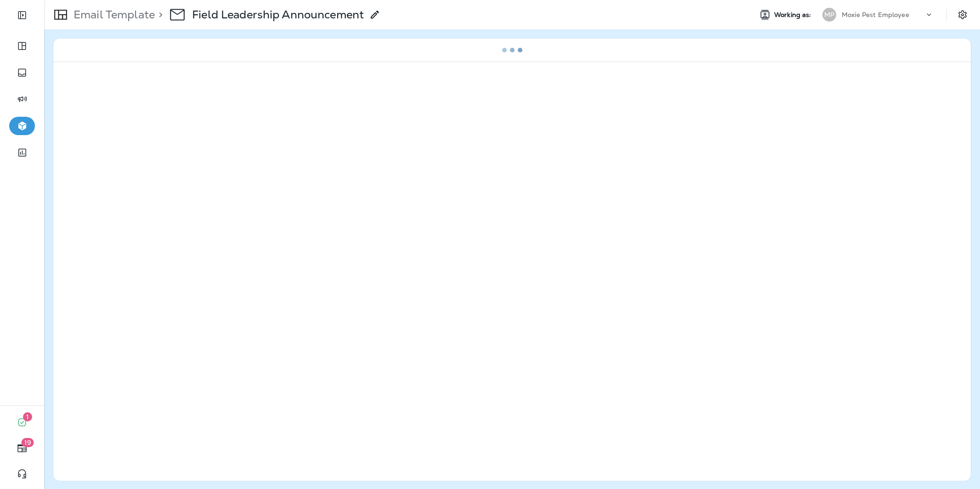  Describe the element at coordinates (963, 14) in the screenshot. I see `button: Settings` at that location.